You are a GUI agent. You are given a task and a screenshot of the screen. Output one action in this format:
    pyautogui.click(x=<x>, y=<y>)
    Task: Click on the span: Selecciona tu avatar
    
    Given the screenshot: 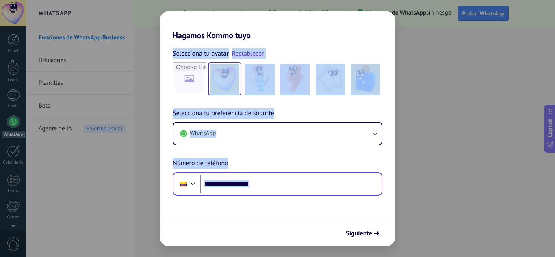 What is the action you would take?
    pyautogui.click(x=201, y=54)
    